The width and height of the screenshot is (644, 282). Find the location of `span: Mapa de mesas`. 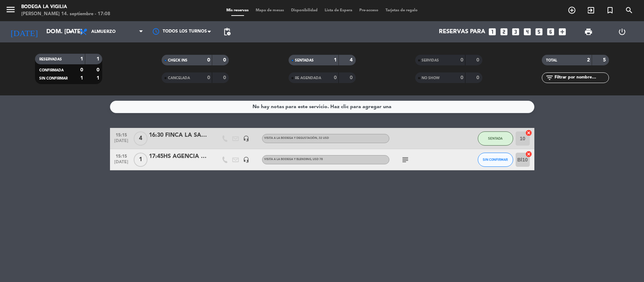

span: Mapa de mesas is located at coordinates (270, 10).